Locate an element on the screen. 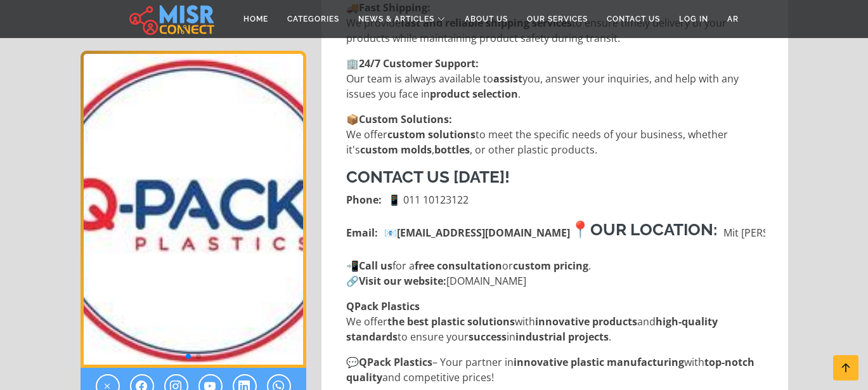 This screenshot has width=868, height=390. strong: product selection is located at coordinates (474, 94).